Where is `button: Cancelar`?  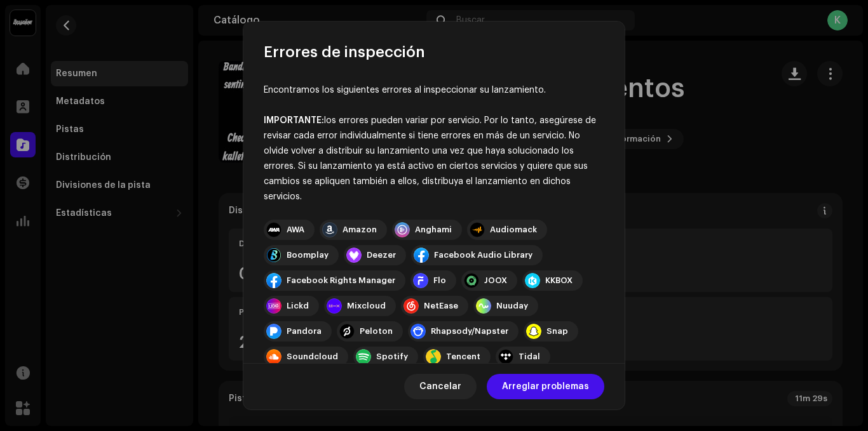
button: Cancelar is located at coordinates (441, 387).